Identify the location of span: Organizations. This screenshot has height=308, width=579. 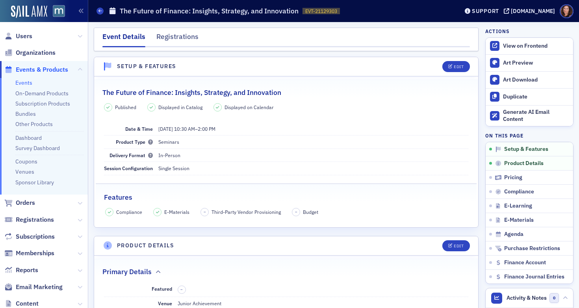
(35, 53).